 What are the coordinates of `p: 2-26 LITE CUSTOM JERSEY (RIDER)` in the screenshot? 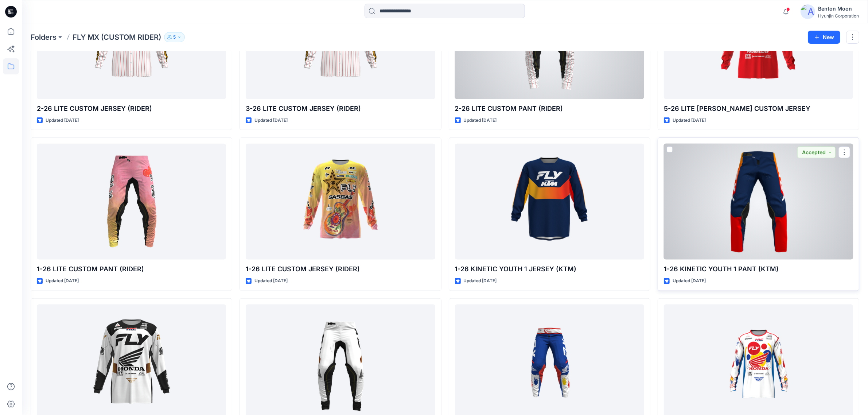 It's located at (131, 109).